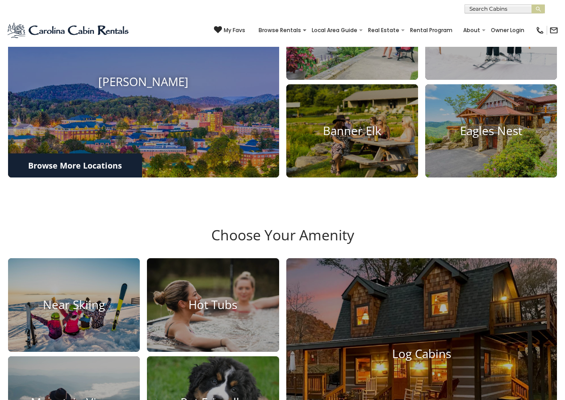 This screenshot has height=400, width=565. What do you see at coordinates (234, 30) in the screenshot?
I see `span: My Favs` at bounding box center [234, 30].